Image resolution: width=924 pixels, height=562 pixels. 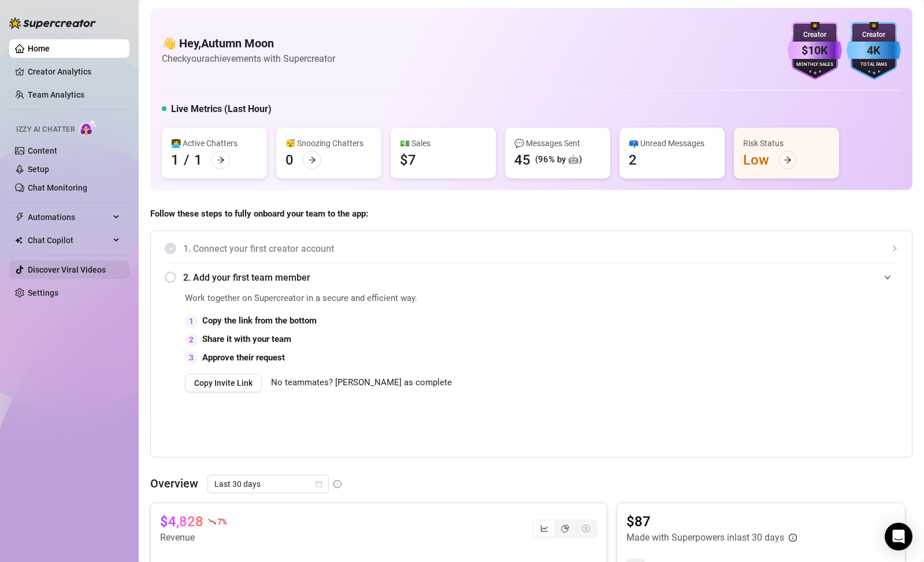 I want to click on article: $4,828, so click(x=182, y=522).